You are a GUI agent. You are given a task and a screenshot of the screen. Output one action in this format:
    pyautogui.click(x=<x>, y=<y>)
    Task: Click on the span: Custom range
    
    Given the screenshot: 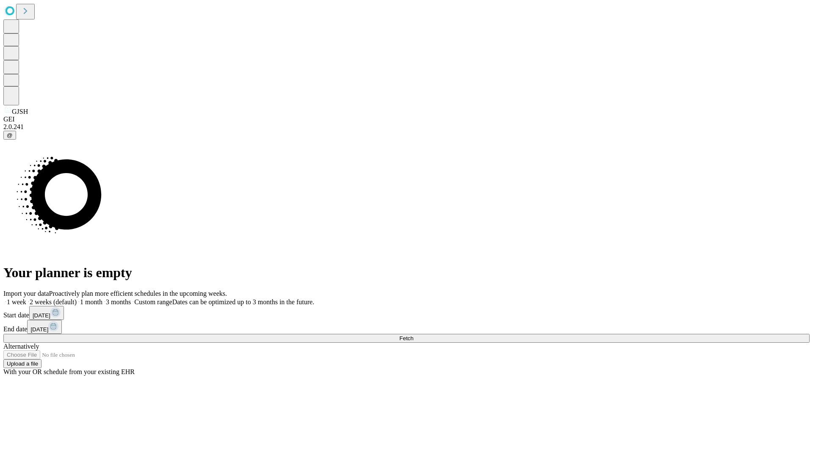 What is the action you would take?
    pyautogui.click(x=153, y=302)
    